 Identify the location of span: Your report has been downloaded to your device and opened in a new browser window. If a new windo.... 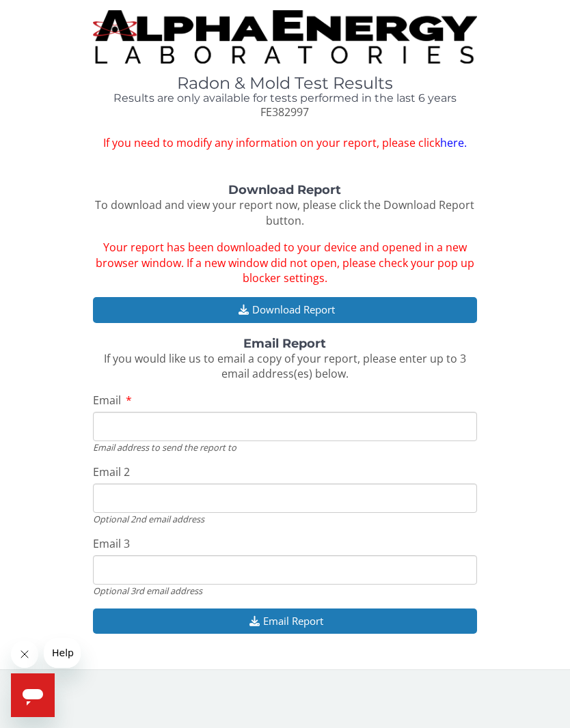
(285, 263).